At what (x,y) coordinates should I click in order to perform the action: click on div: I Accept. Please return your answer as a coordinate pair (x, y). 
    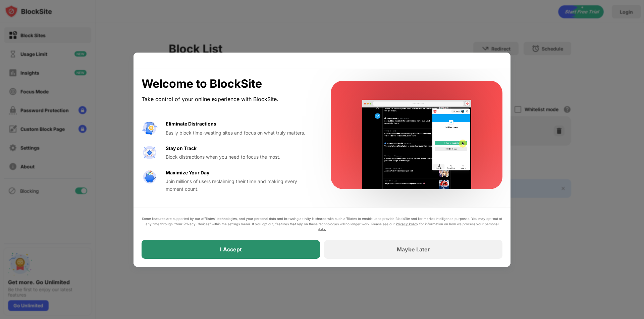
    Looking at the image, I should click on (230, 249).